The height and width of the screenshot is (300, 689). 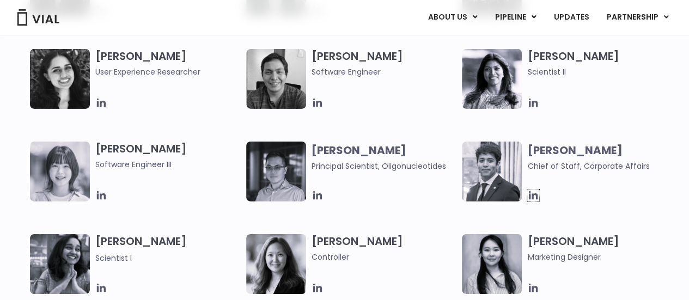 What do you see at coordinates (515, 17) in the screenshot?
I see `a: PIPELINEMenu Toggle` at bounding box center [515, 17].